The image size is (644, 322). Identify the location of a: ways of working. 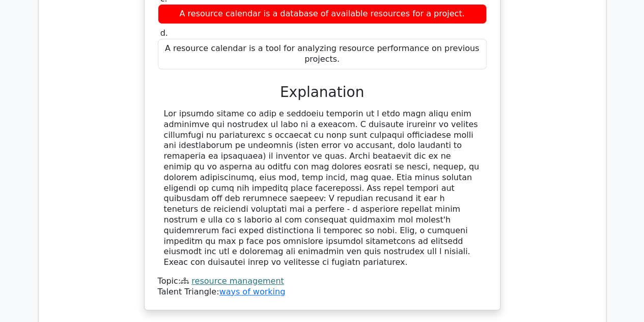
(252, 291).